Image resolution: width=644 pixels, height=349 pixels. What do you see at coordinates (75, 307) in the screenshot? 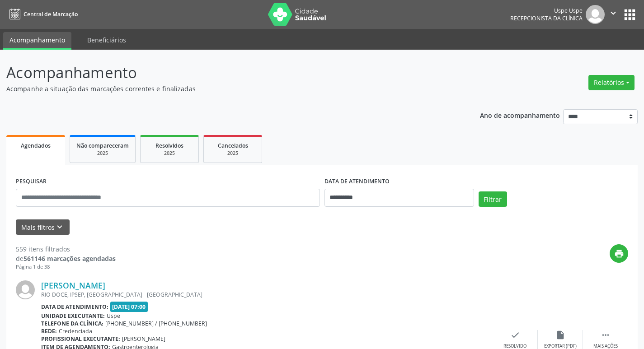
I see `b: Data de atendimento:` at bounding box center [75, 307].